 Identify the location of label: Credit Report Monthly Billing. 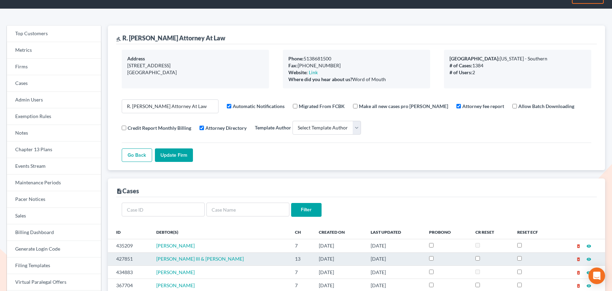
(159, 128).